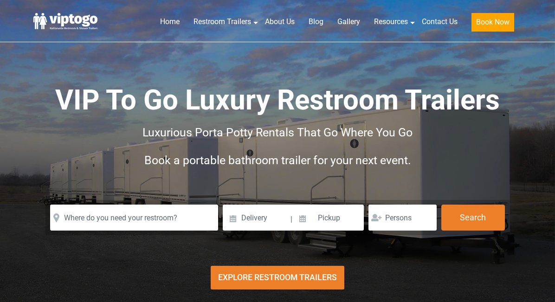  I want to click on div: Explore Restroom Trailers, so click(277, 278).